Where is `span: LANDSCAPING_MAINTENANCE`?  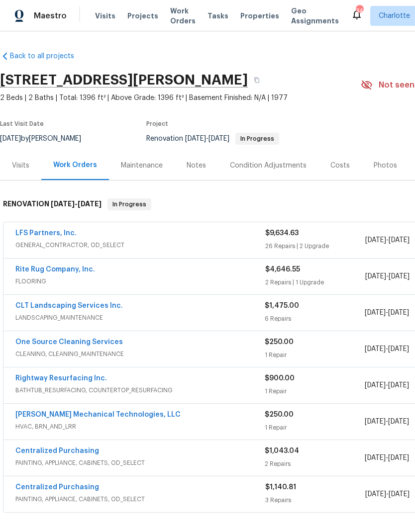 span: LANDSCAPING_MAINTENANCE is located at coordinates (140, 318).